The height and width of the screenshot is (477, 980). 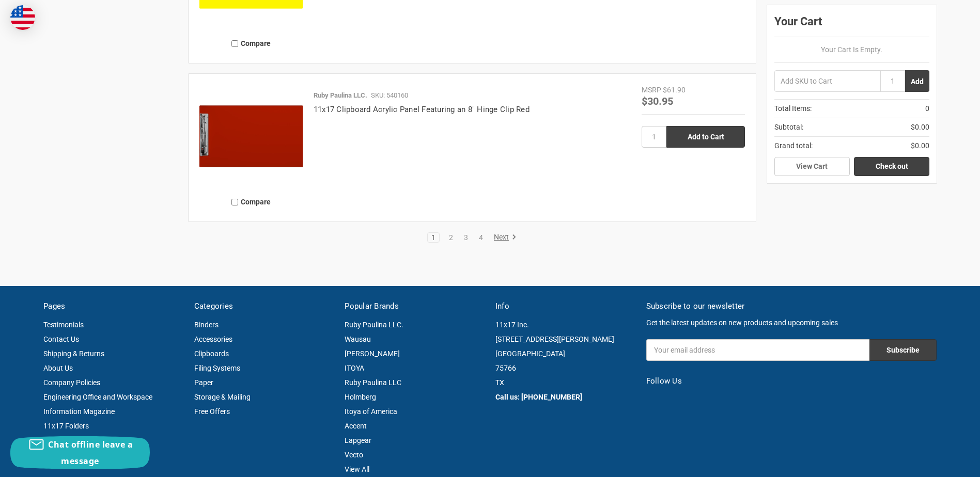 I want to click on a: 1, so click(x=433, y=237).